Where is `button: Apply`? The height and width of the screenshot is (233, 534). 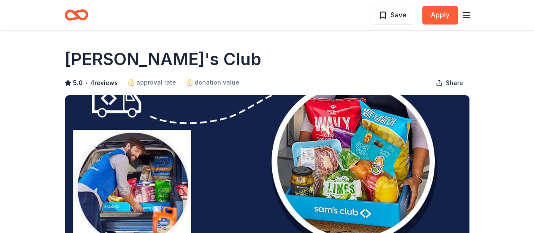
button: Apply is located at coordinates (440, 15).